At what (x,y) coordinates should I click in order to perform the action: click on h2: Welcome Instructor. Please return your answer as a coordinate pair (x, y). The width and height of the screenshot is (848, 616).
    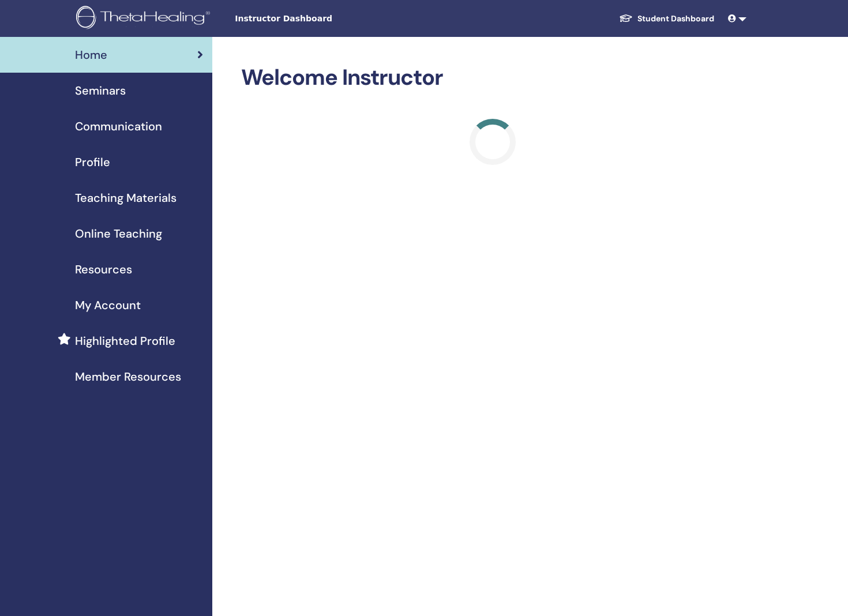
    Looking at the image, I should click on (493, 78).